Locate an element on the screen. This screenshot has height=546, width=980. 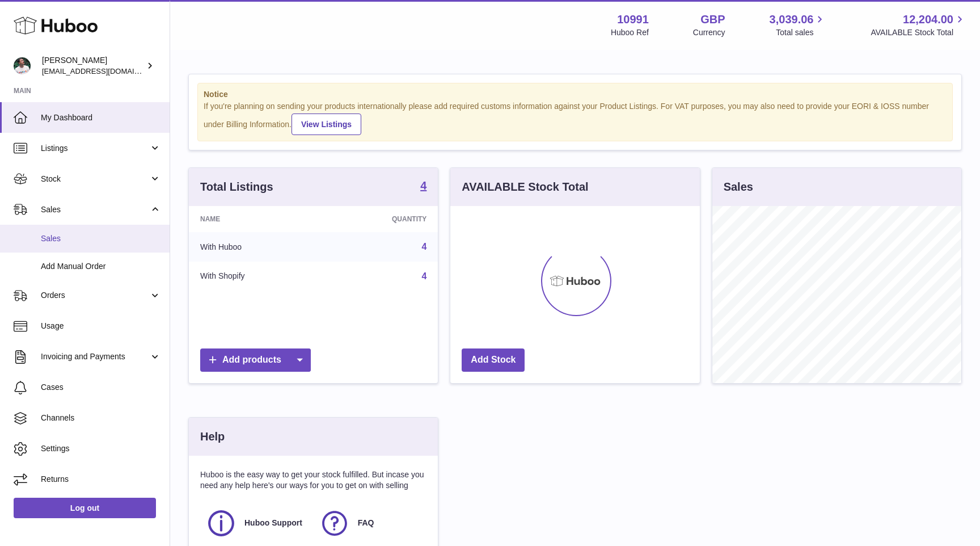
h3: Sales is located at coordinates (739, 187).